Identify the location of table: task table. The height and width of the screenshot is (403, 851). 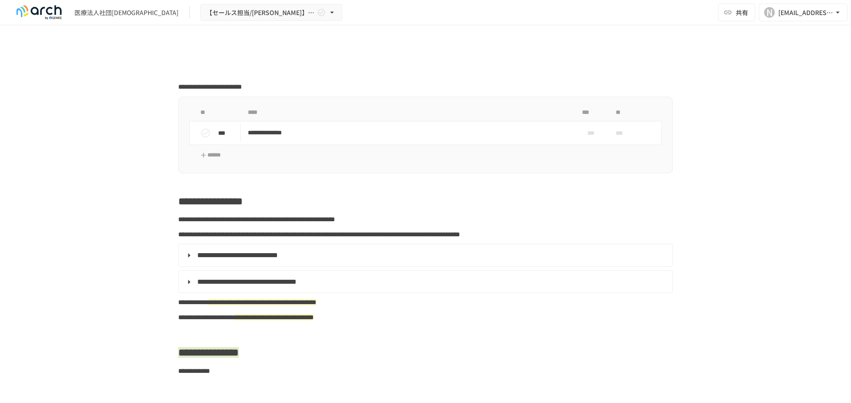
(425, 125).